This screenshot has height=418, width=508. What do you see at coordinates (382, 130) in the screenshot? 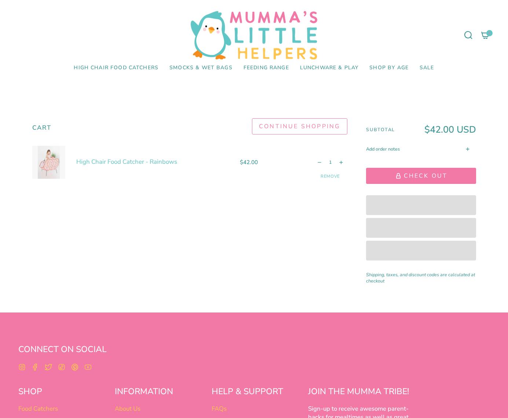
I see `span: Subtotal` at bounding box center [382, 130].